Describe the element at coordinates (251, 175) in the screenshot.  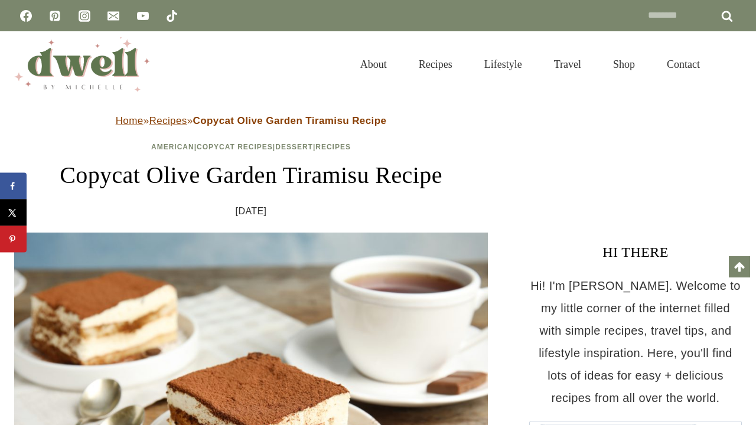
I see `h1: Copycat Olive Garden Tiramisu Recipe` at that location.